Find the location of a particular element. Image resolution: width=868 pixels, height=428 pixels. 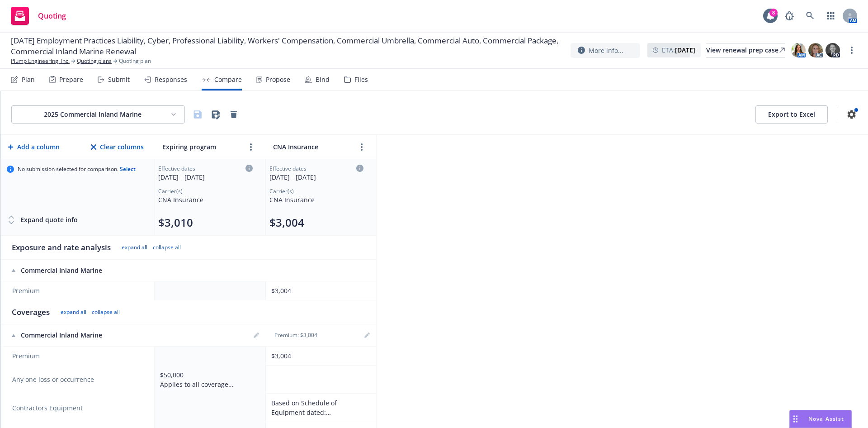

span: Contractors Equipment is located at coordinates (48, 408).